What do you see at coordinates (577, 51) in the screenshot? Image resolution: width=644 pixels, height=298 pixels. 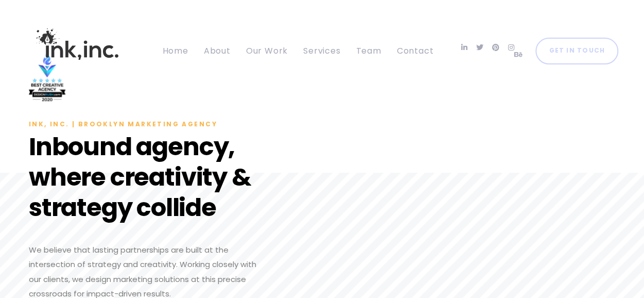 I see `span: Get in Touch` at bounding box center [577, 51].